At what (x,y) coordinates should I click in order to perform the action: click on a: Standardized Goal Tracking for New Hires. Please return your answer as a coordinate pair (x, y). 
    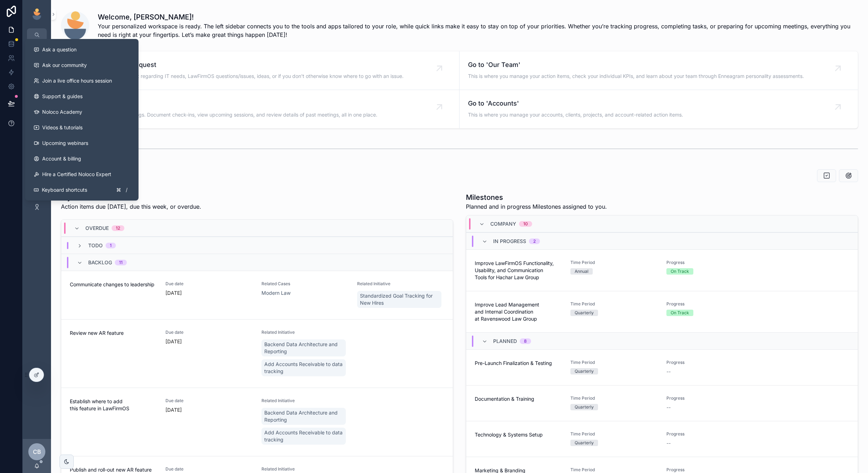
    Looking at the image, I should click on (399, 299).